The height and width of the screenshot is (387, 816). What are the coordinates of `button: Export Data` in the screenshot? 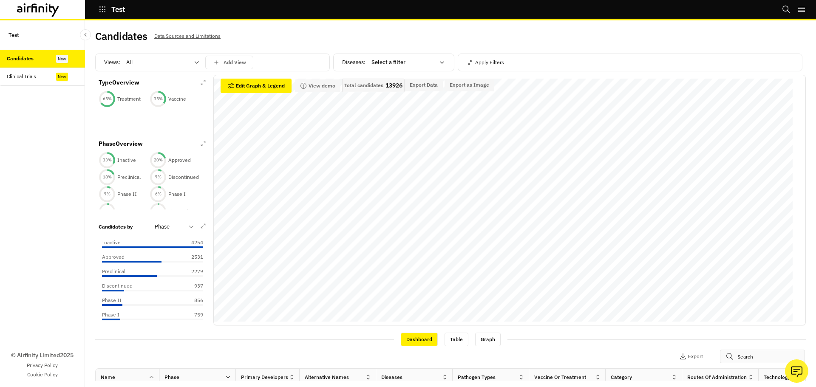 It's located at (424, 85).